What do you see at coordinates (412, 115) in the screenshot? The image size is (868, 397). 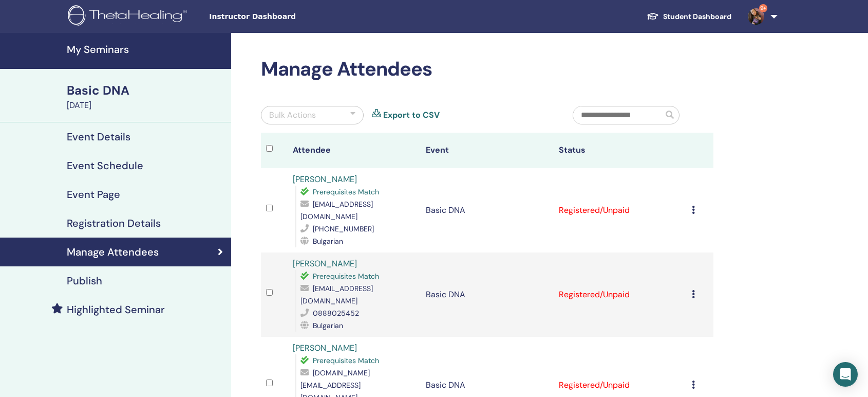 I see `a: Export to CSV` at bounding box center [412, 115].